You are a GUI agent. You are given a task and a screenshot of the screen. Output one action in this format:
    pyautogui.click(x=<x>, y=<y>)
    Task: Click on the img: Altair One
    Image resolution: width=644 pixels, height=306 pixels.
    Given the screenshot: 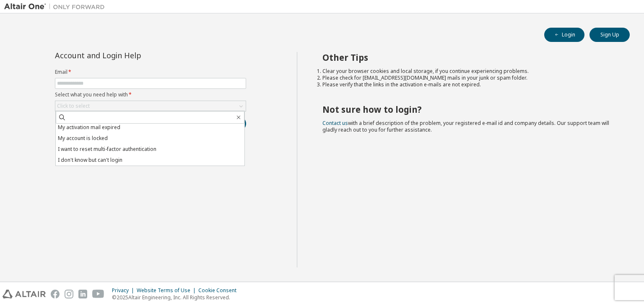 What is the action you would take?
    pyautogui.click(x=57, y=7)
    